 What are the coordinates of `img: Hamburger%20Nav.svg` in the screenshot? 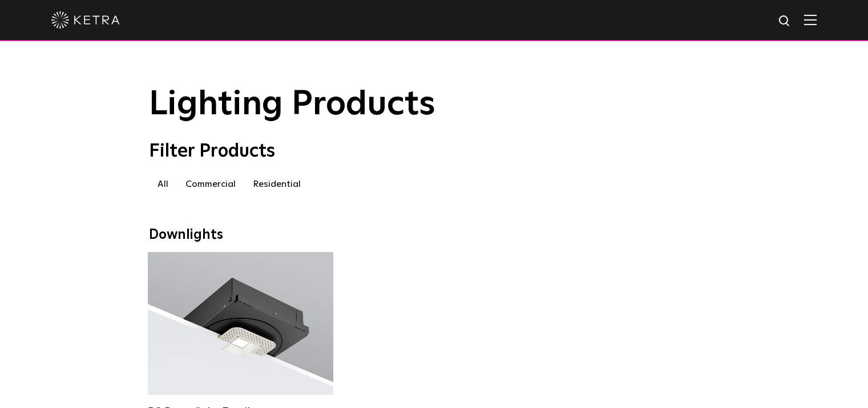 It's located at (810, 19).